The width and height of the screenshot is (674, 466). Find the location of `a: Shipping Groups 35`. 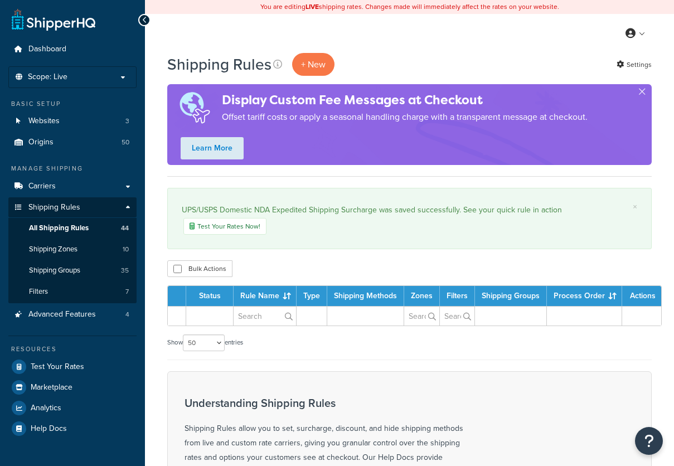

a: Shipping Groups 35 is located at coordinates (72, 270).